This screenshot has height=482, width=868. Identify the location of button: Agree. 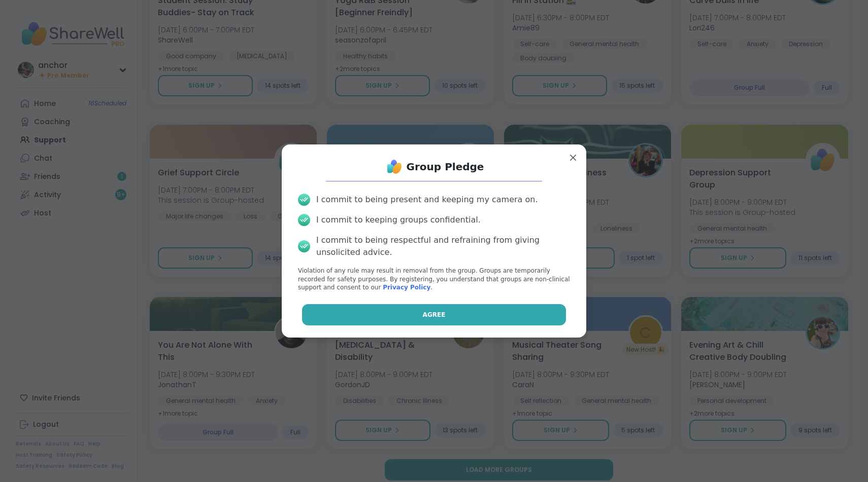
(434, 315).